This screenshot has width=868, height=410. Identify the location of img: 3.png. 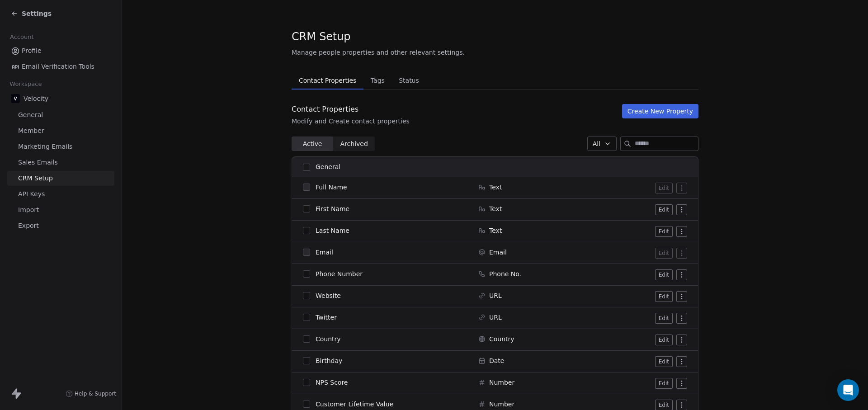
(15, 99).